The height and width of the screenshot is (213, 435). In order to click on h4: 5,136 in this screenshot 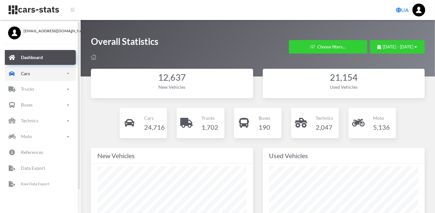, I will do `click(381, 127)`.